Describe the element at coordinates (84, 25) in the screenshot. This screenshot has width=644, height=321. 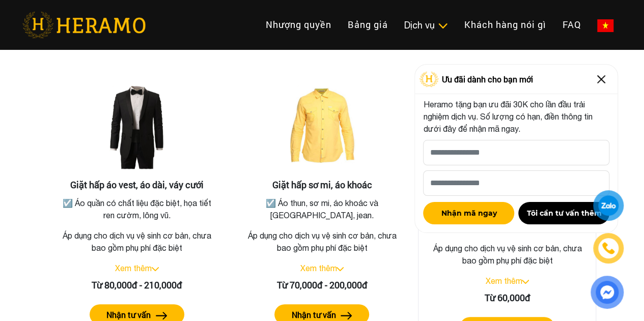
I see `img: heramo-logo.png` at that location.